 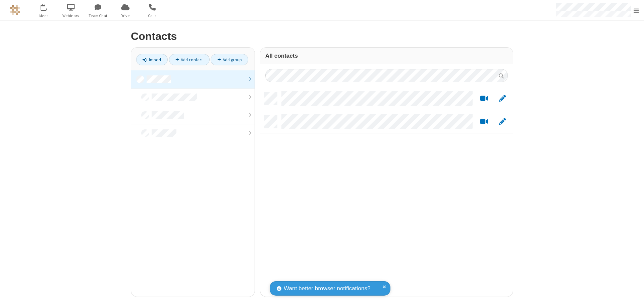 What do you see at coordinates (44, 16) in the screenshot?
I see `span: Meet` at bounding box center [44, 16].